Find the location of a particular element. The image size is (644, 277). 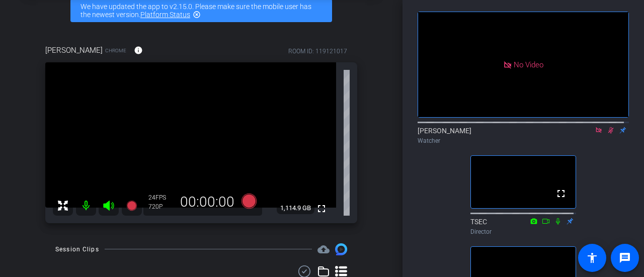

span: Chrome is located at coordinates (116, 50).